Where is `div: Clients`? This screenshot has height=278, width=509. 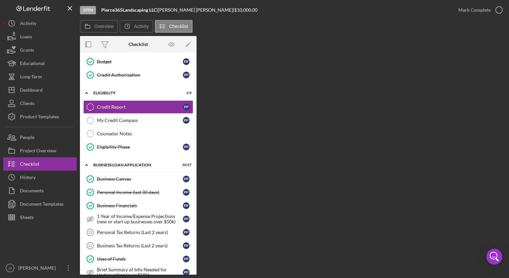
div: Clients is located at coordinates (27, 104).